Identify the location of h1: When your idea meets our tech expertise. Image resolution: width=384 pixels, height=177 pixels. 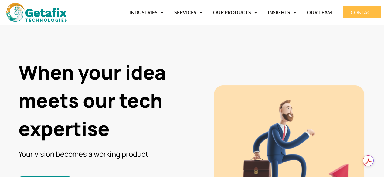
(113, 101).